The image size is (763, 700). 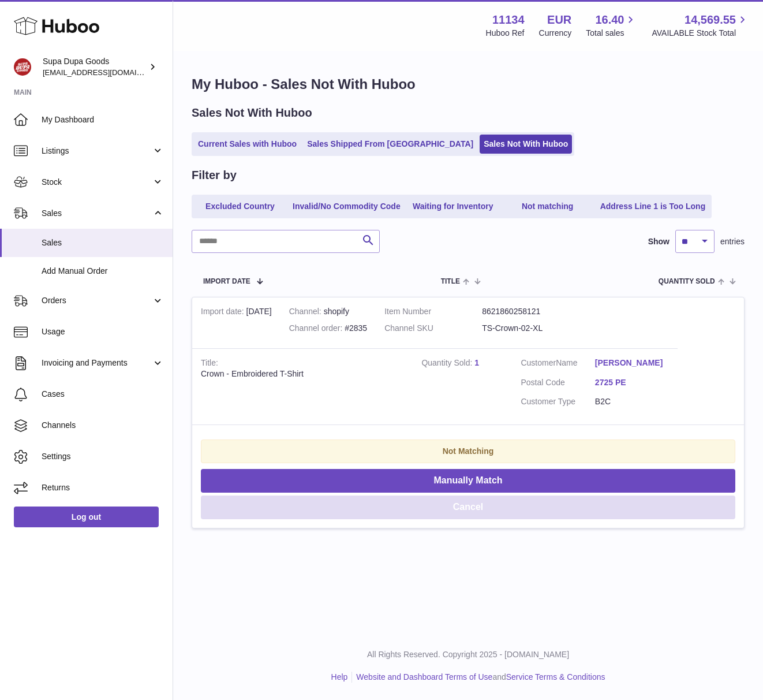 What do you see at coordinates (97, 151) in the screenshot?
I see `span: Listings` at bounding box center [97, 151].